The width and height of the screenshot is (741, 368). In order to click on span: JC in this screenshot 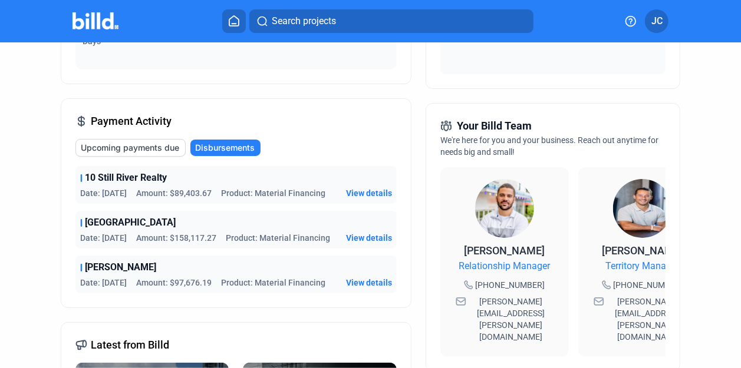, I will do `click(656, 21)`.